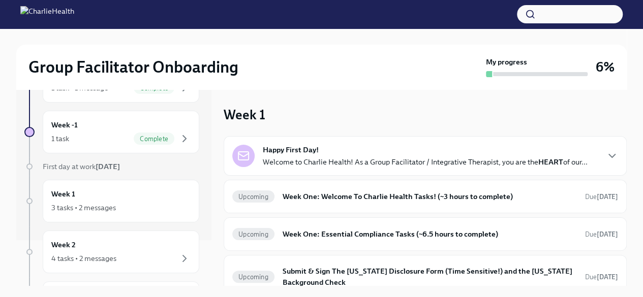 This screenshot has height=297, width=643. What do you see at coordinates (84, 259) in the screenshot?
I see `div: 4 tasks • 2 messages` at bounding box center [84, 259].